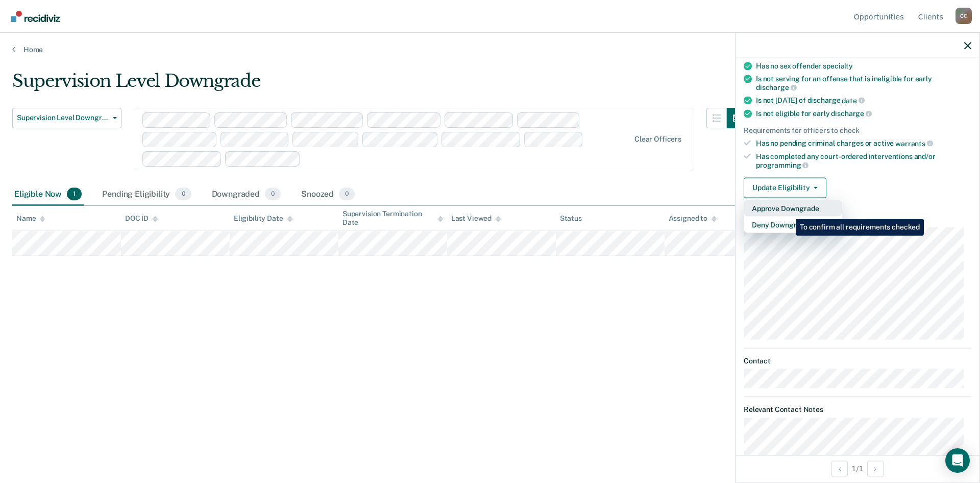  What do you see at coordinates (490, 50) in the screenshot?
I see `a: Home` at bounding box center [490, 50].